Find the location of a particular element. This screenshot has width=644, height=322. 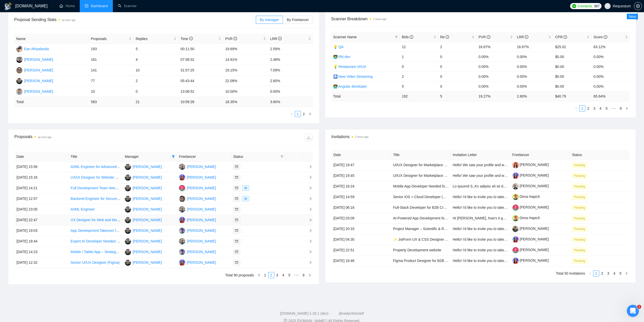

span: By Freelancer is located at coordinates (298, 20).